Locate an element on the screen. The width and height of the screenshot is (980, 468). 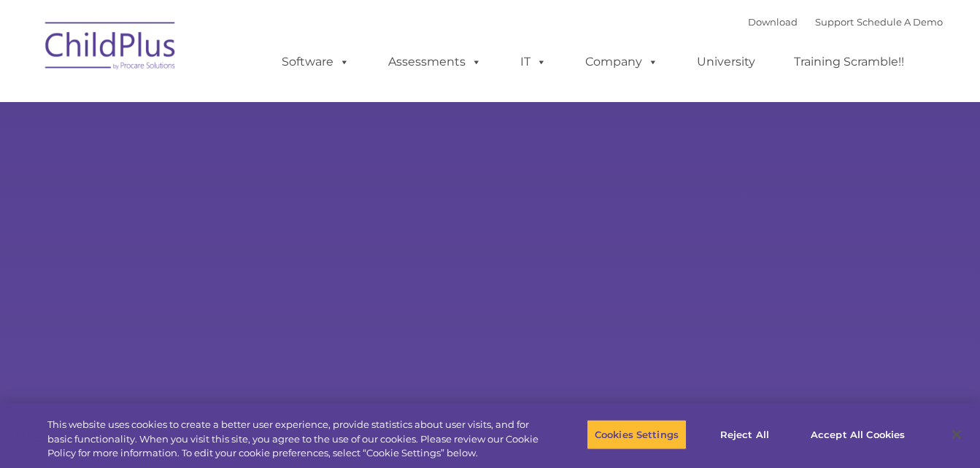
div: This website uses cookies to create a better user experience, provide statistics about user visit... is located at coordinates (293, 439).